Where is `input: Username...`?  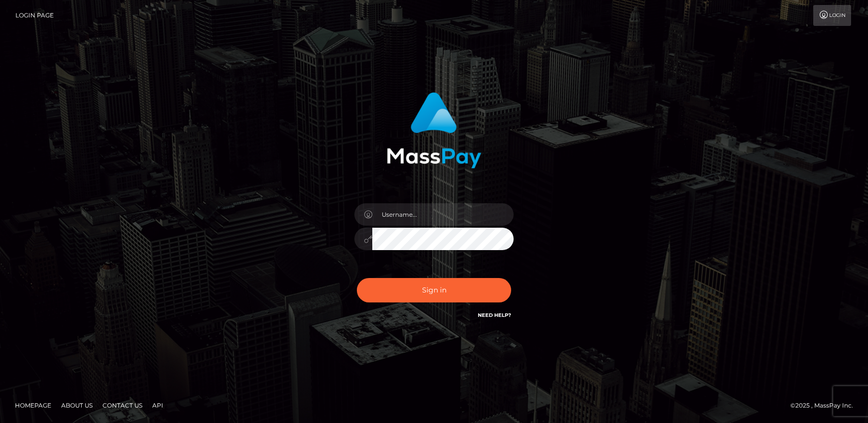 input: Username... is located at coordinates (443, 214).